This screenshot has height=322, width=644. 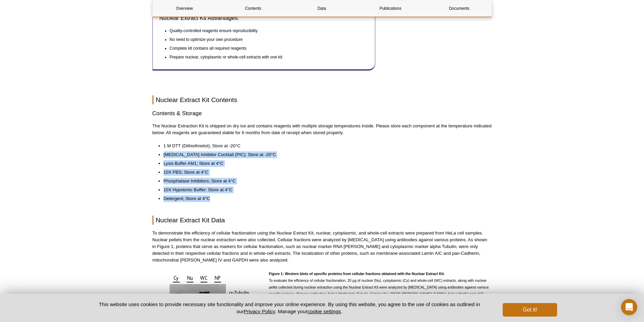 What do you see at coordinates (322, 100) in the screenshot?
I see `h2: Nuclear Extract Kit Contents` at bounding box center [322, 100].